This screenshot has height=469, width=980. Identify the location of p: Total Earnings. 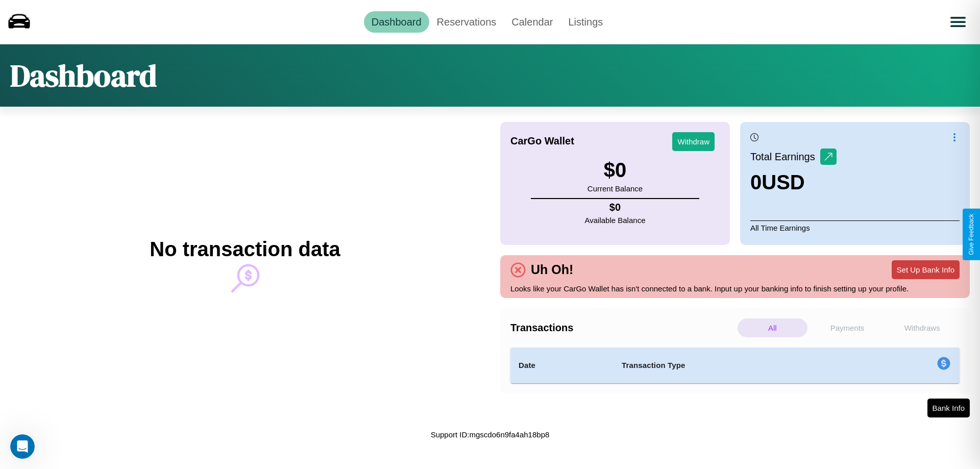
(785, 157).